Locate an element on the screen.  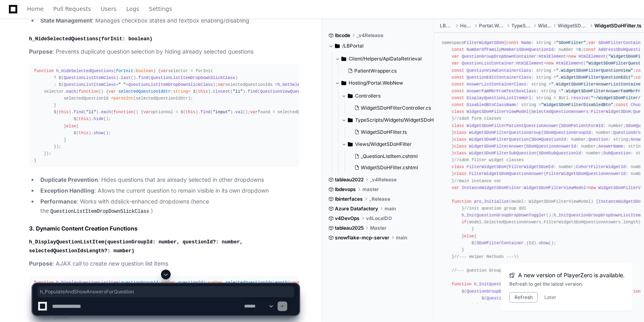
span: WidgetSDoHFilterQuestion is located at coordinates (499, 139).